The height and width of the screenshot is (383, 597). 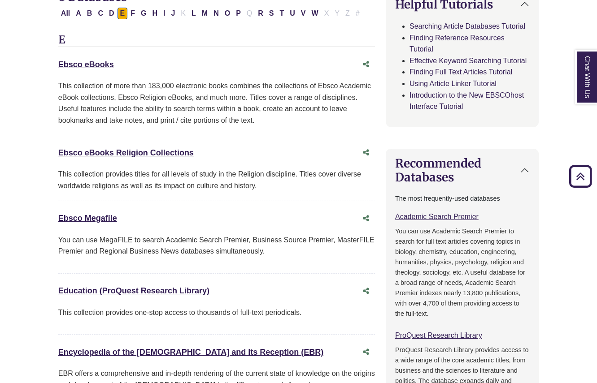 I want to click on button: Filter Results N, so click(x=216, y=13).